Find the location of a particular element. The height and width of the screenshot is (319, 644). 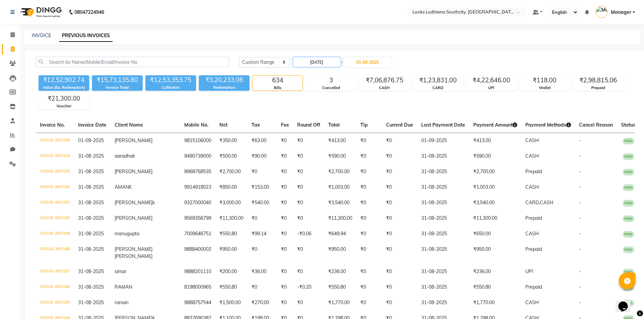

span: Net is located at coordinates (223, 125).